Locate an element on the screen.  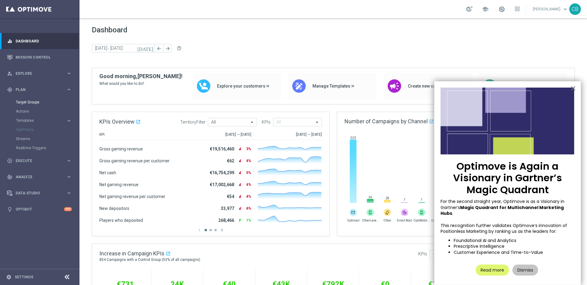
span: keyboard_arrow_down is located at coordinates (565, 9).